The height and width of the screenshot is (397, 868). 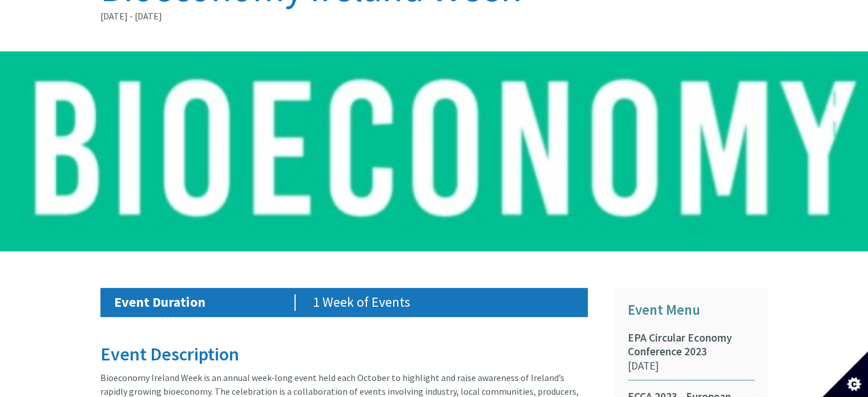 What do you see at coordinates (443, 302) in the screenshot?
I see `p: 1 Week of Events` at bounding box center [443, 302].